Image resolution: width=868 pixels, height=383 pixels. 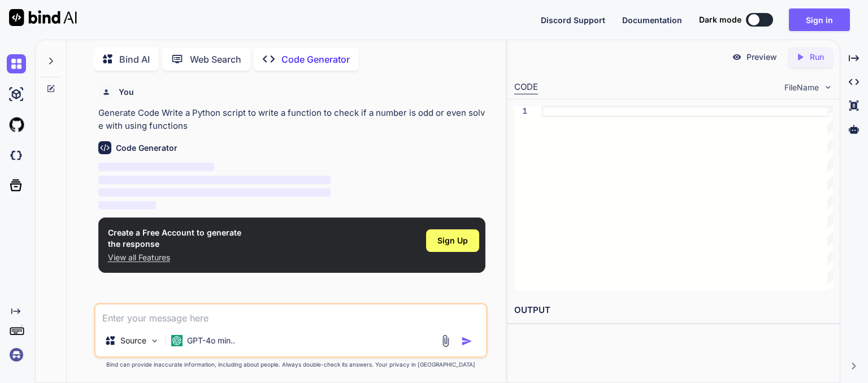 What do you see at coordinates (520, 111) in the screenshot?
I see `div: 1` at bounding box center [520, 111].